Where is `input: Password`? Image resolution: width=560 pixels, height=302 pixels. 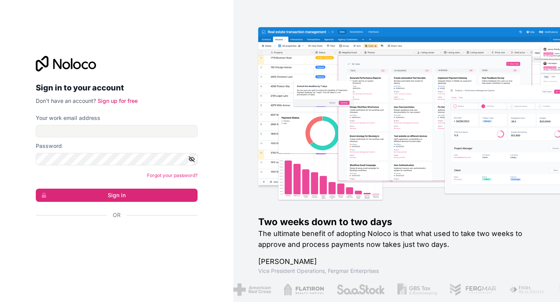
input: Password is located at coordinates (117, 159).